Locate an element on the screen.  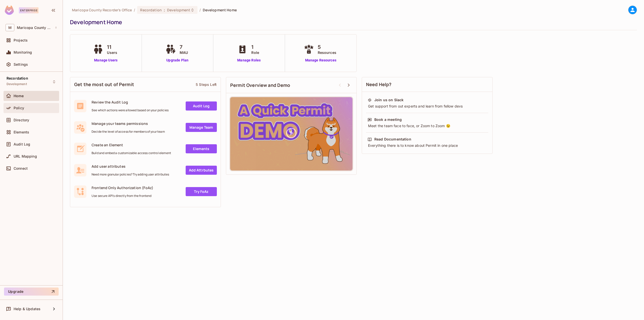
span: Role is located at coordinates (255, 52).